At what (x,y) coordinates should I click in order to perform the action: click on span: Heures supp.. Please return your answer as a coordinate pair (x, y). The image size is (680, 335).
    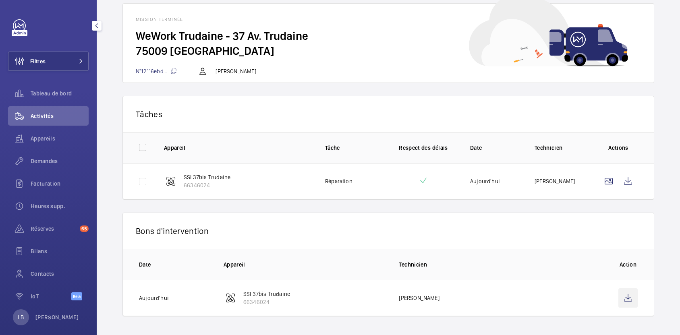
    Looking at the image, I should click on (60, 206).